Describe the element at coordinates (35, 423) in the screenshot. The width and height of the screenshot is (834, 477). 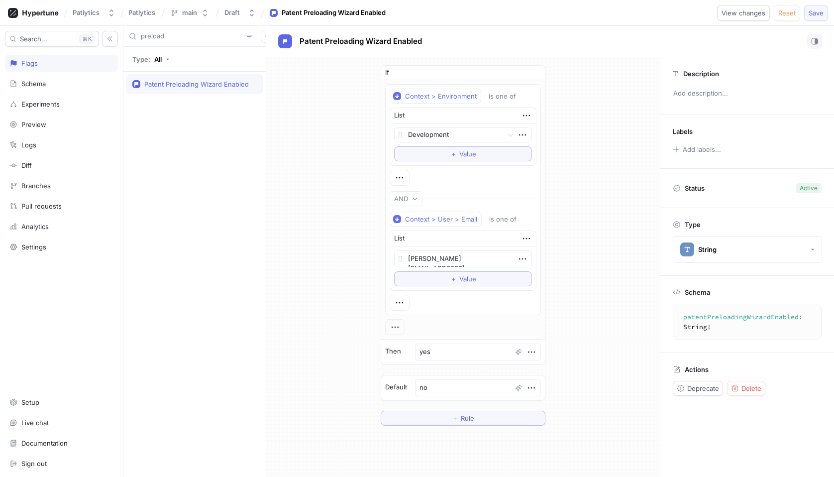
I see `div: Live chat` at that location.